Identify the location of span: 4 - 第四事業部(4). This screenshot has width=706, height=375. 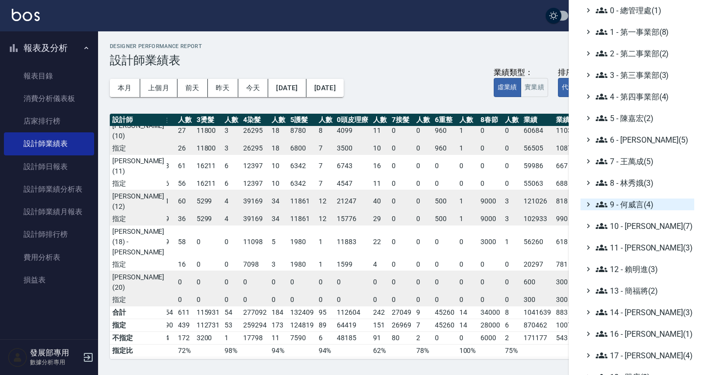
(643, 97).